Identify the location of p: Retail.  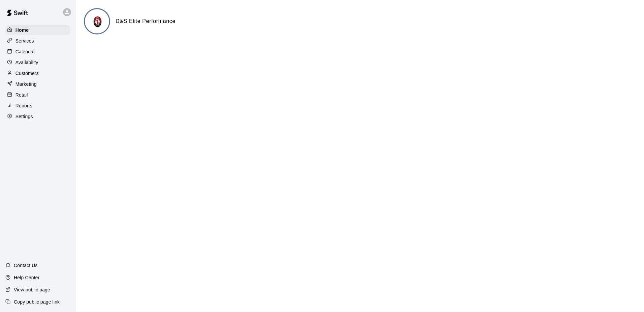
(22, 95).